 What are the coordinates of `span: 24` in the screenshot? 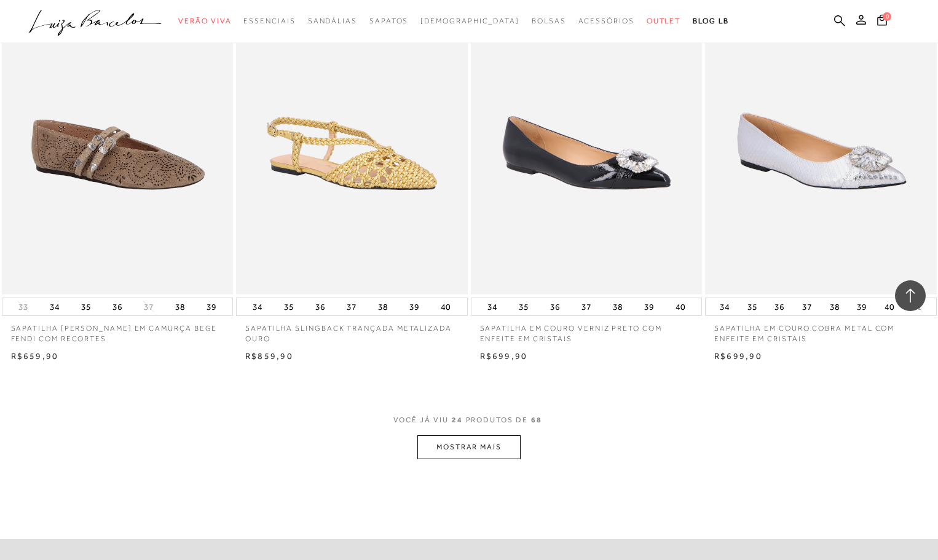 It's located at (458, 420).